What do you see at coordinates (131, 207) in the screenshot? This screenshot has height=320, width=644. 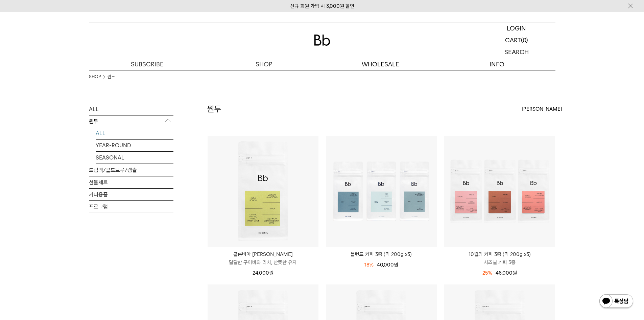 I see `a: 프로그램` at bounding box center [131, 207].